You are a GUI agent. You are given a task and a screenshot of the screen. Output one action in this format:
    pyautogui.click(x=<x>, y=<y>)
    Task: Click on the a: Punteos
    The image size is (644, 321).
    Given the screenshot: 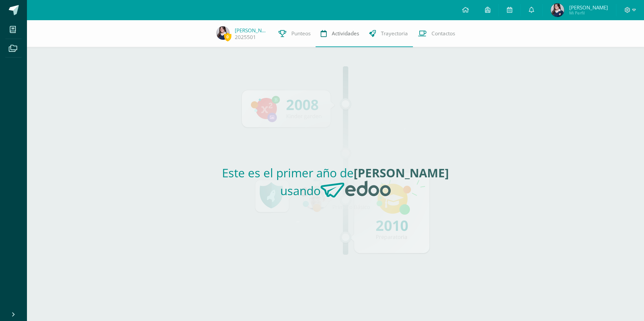 What is the action you would take?
    pyautogui.click(x=294, y=34)
    